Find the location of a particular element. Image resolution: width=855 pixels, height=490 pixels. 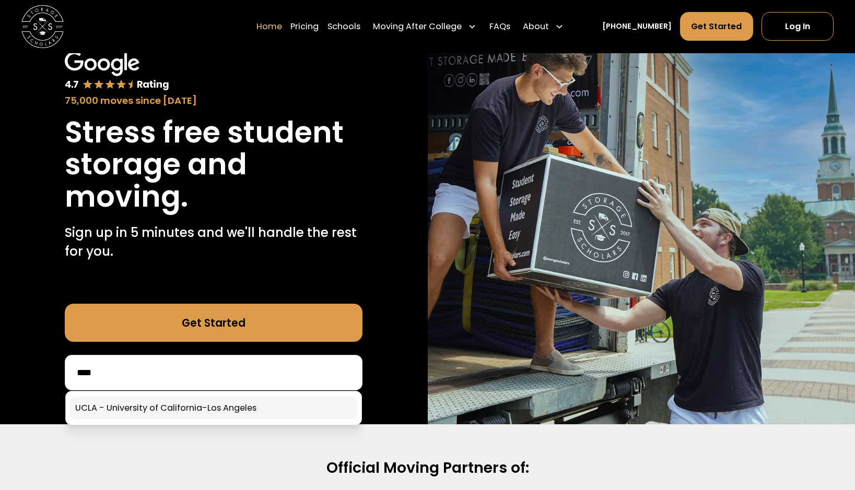

a: Home is located at coordinates (269, 26).